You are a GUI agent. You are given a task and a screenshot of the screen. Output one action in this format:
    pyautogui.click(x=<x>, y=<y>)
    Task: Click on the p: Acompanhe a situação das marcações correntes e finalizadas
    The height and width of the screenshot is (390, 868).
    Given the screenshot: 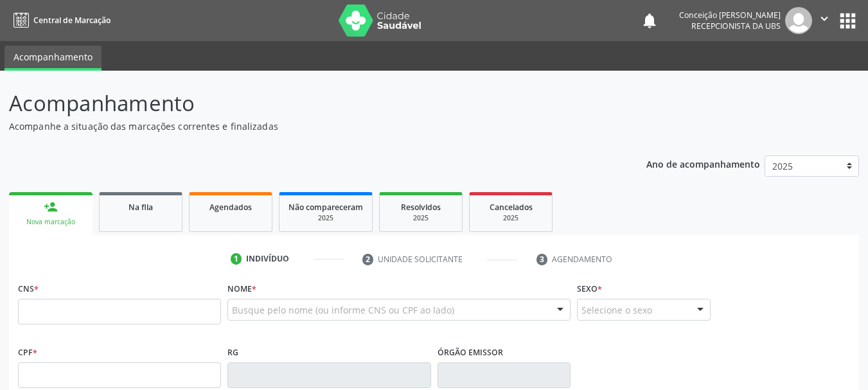 What is the action you would take?
    pyautogui.click(x=307, y=126)
    